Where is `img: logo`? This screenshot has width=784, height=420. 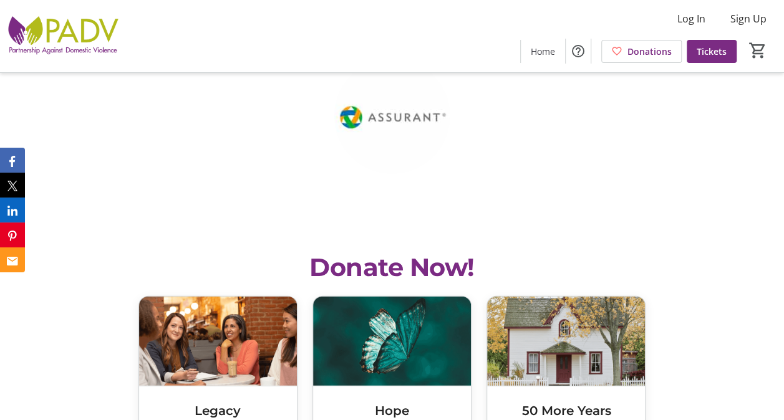 img: logo is located at coordinates (392, 117).